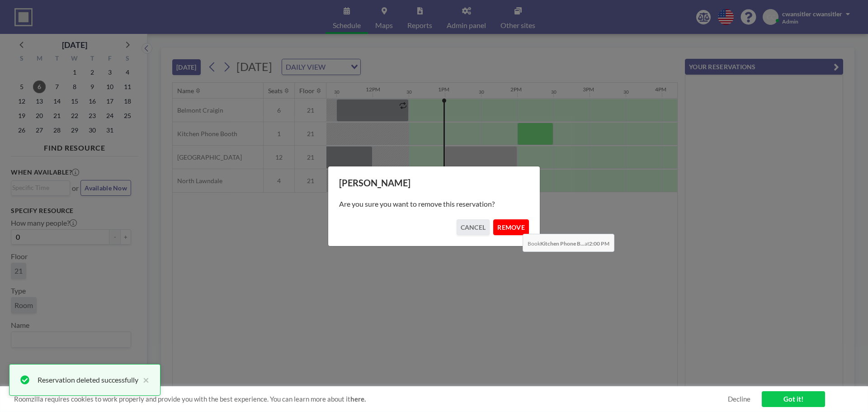  Describe the element at coordinates (371, 399) in the screenshot. I see `span: Roomzilla requires cookies to work properly and provide you with the best experience. You can lea...` at that location.